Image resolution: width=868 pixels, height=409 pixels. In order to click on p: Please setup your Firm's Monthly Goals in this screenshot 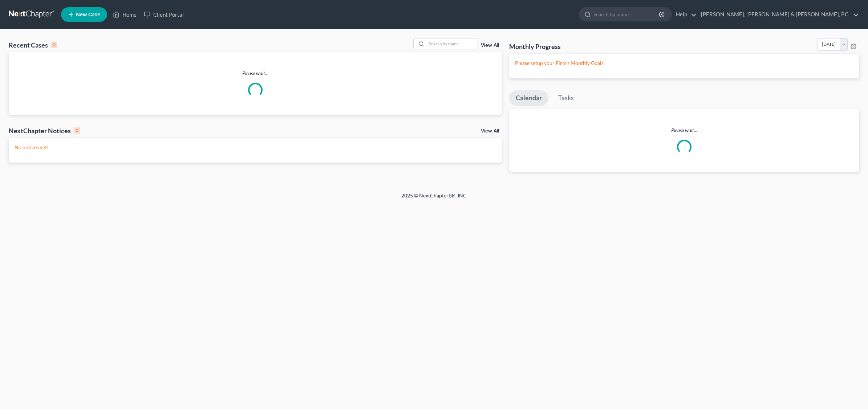, I will do `click(684, 63)`.